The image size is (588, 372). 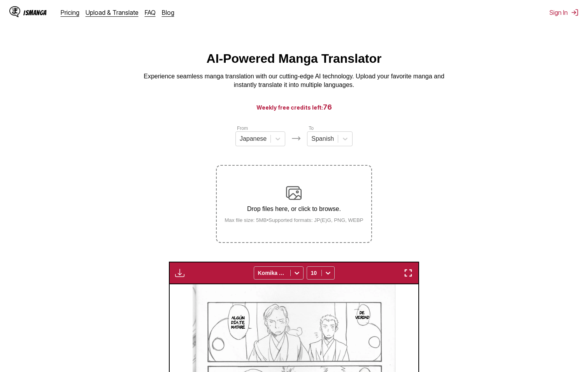 What do you see at coordinates (362, 314) in the screenshot?
I see `p: De verdad` at bounding box center [362, 314].